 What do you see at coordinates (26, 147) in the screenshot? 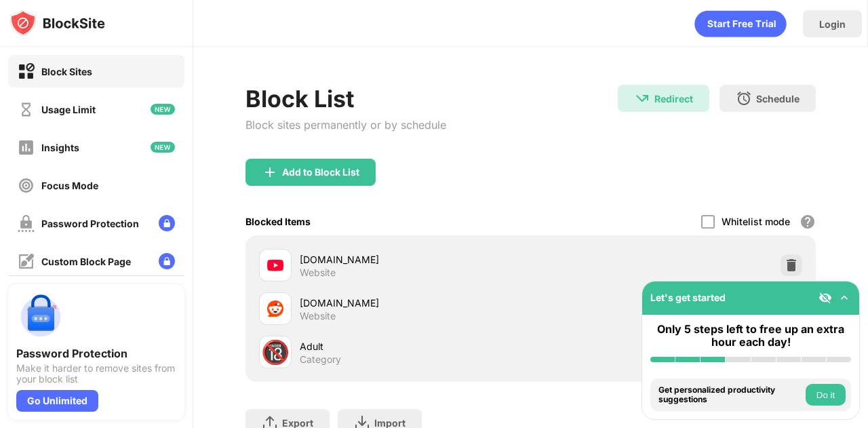
I see `img: insights-off.svg` at bounding box center [26, 147].